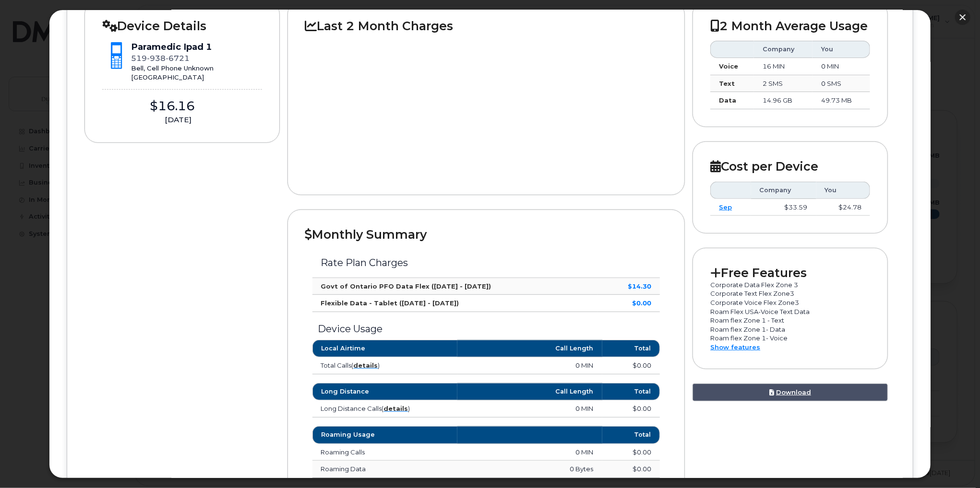 This screenshot has height=488, width=980. I want to click on td: Total Calls, so click(385, 366).